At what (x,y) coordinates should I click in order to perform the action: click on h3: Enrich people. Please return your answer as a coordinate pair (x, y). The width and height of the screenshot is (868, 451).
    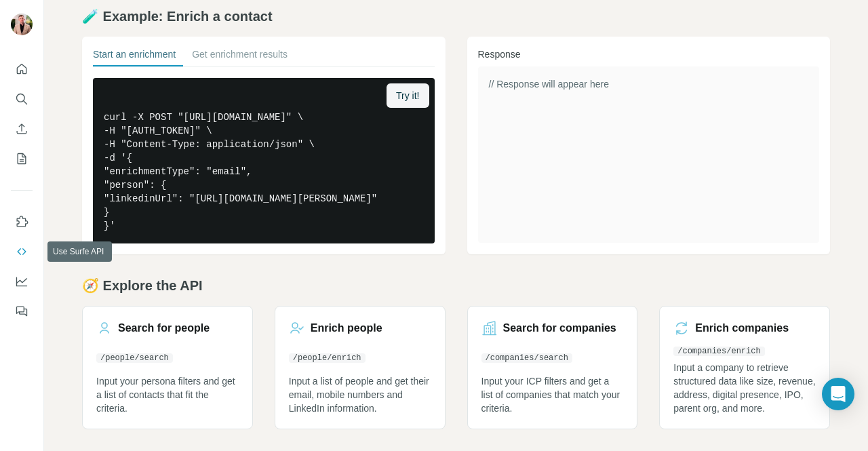
    Looking at the image, I should click on (346, 329).